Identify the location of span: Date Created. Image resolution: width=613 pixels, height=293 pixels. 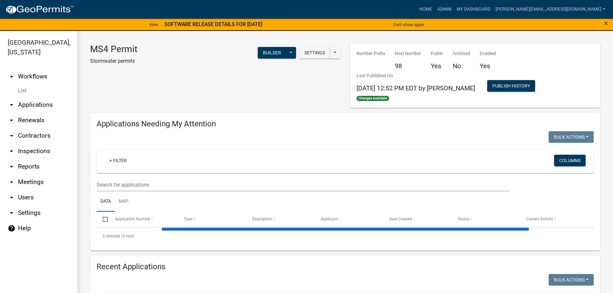
(401, 219).